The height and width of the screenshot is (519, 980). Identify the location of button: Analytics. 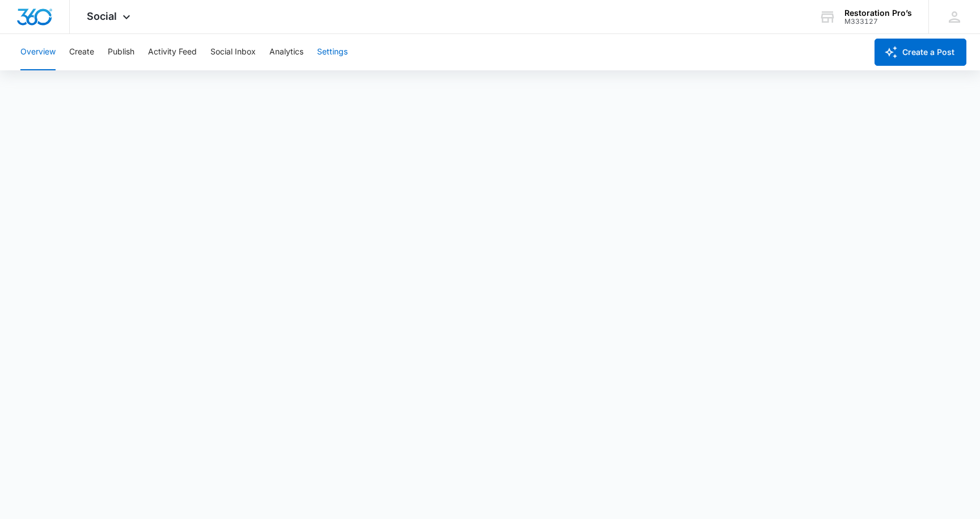
(286, 52).